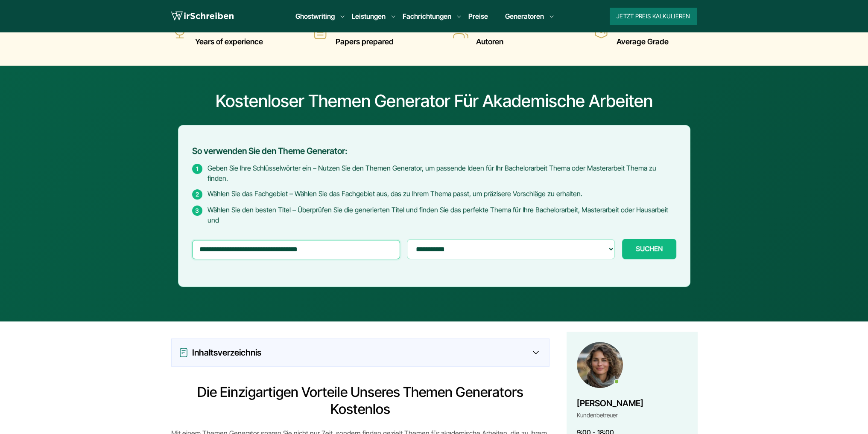 The height and width of the screenshot is (434, 868). What do you see at coordinates (649, 249) in the screenshot?
I see `span: SUCHEN` at bounding box center [649, 249].